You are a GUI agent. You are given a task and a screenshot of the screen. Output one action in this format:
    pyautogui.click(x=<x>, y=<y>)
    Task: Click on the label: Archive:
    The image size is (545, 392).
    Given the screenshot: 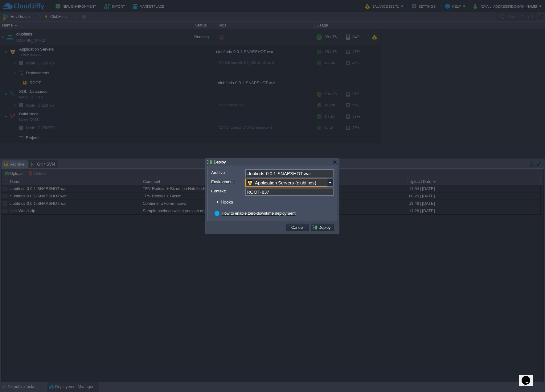 What is the action you would take?
    pyautogui.click(x=228, y=172)
    